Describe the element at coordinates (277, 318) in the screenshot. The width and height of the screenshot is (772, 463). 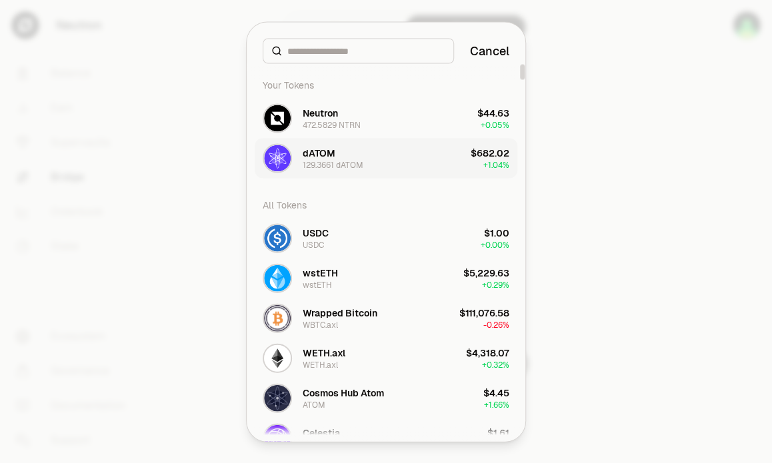
I see `img: WBTC.axl Logo` at that location.